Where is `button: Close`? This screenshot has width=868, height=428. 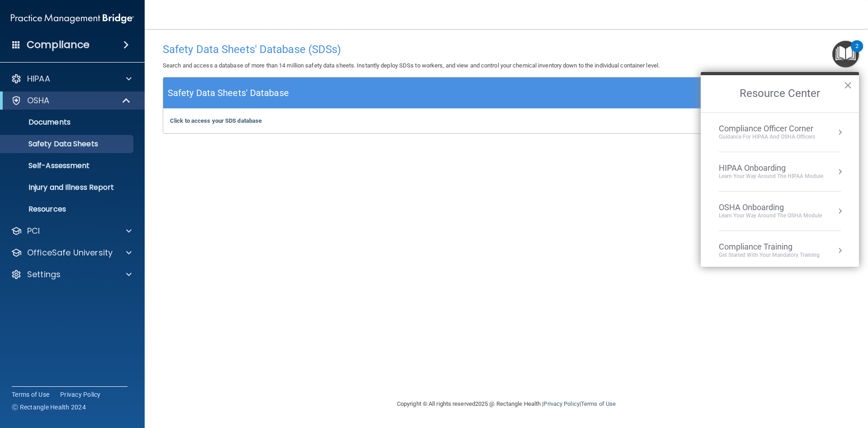 button: Close is located at coordinates (848, 85).